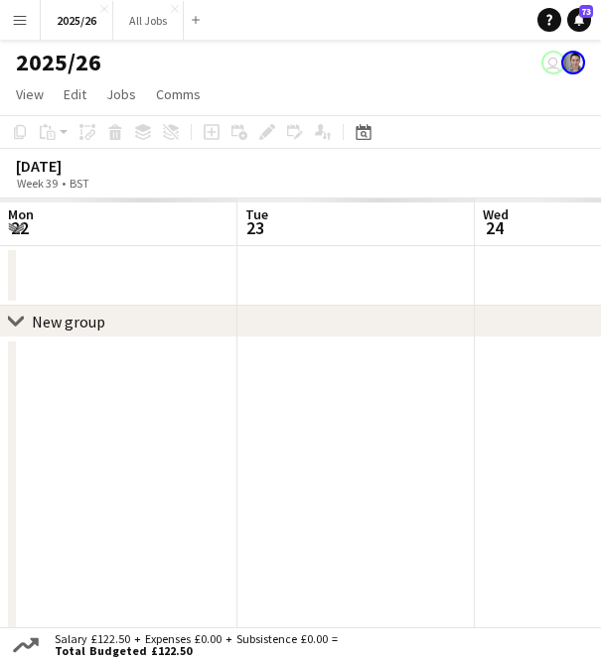  Describe the element at coordinates (573, 63) in the screenshot. I see `app-user-avatar: Mica Young` at that location.